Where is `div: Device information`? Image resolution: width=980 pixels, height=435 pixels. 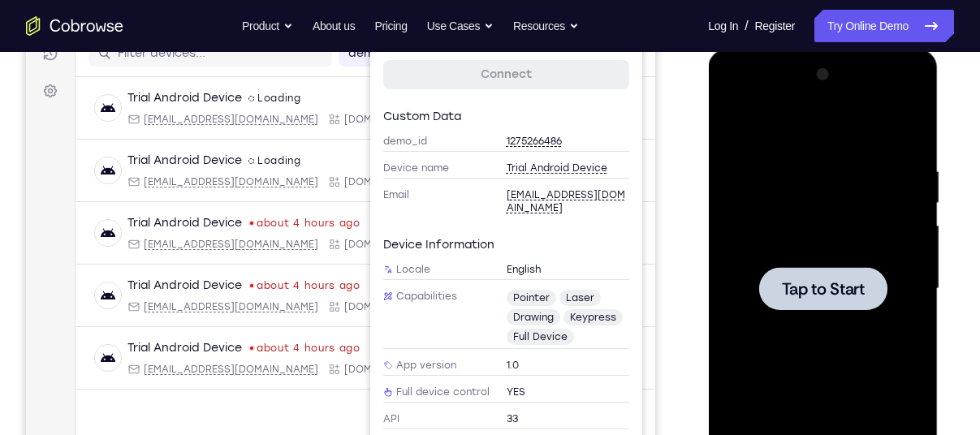 div: Device information is located at coordinates (480, 253).